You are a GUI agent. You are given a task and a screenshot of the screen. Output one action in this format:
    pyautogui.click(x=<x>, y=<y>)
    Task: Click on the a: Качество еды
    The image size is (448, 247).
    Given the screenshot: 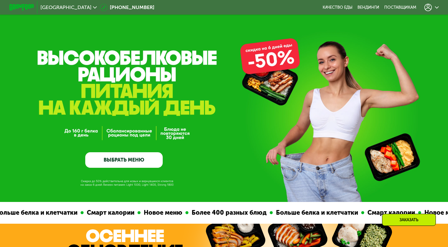 What is the action you would take?
    pyautogui.click(x=338, y=7)
    